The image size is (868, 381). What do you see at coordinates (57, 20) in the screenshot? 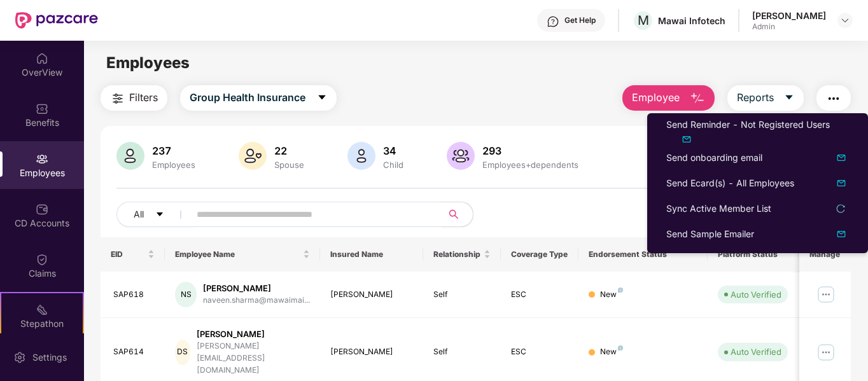
I see `img: New Pazcare Logo` at bounding box center [57, 20].